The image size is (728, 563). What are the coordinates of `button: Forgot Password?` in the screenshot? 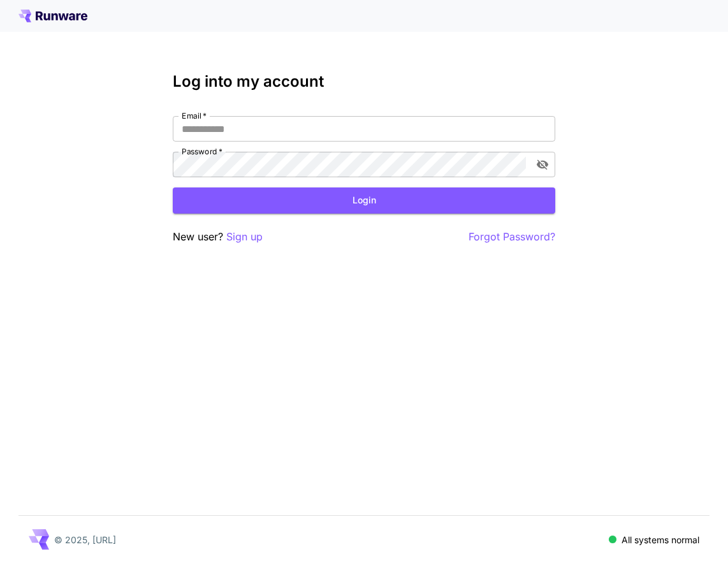 It's located at (512, 237).